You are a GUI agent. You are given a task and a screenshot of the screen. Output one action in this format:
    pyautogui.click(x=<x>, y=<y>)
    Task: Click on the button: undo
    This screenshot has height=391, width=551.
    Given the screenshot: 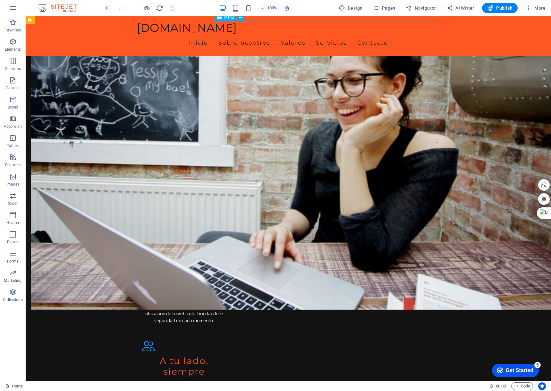 What is the action you would take?
    pyautogui.click(x=108, y=8)
    